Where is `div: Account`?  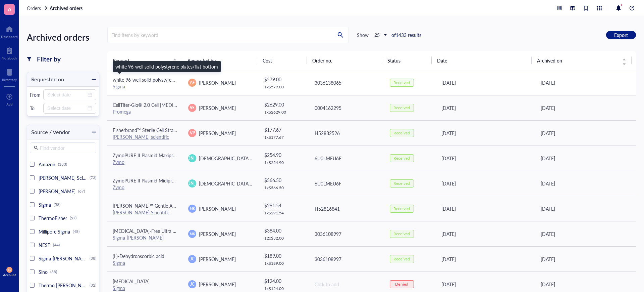 div: Account is located at coordinates (9, 275).